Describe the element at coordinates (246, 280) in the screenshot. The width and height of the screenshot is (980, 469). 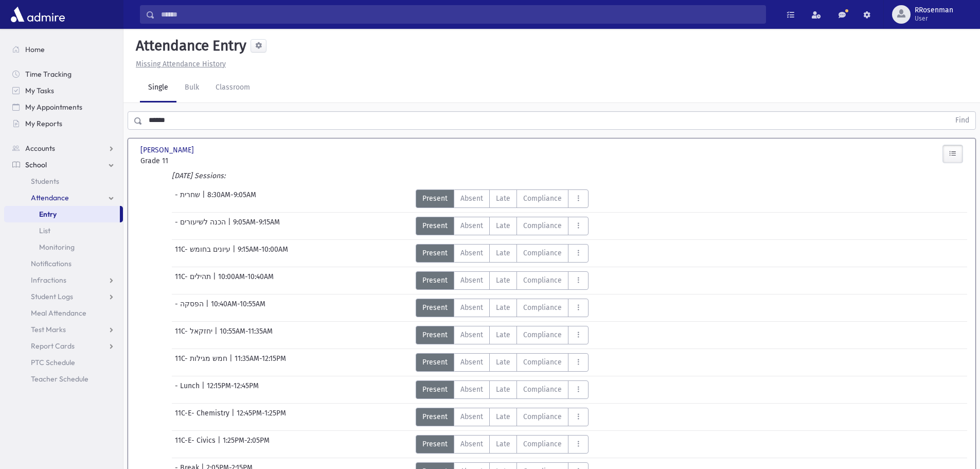
I see `span: 10:00AM-10:40AM` at that location.